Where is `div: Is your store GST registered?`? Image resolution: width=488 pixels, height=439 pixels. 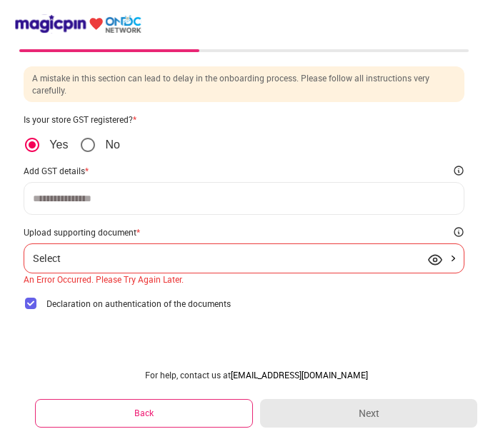 div: Is your store GST registered? is located at coordinates (243, 119).